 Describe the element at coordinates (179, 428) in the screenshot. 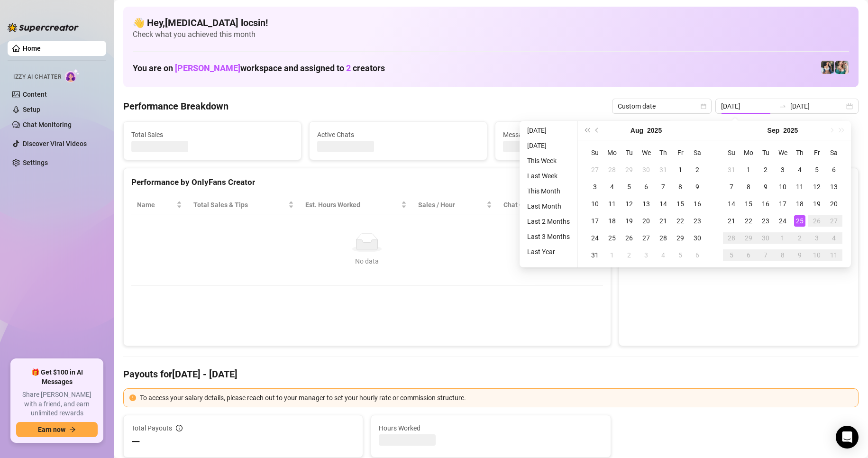

I see `span: info-circle` at that location.